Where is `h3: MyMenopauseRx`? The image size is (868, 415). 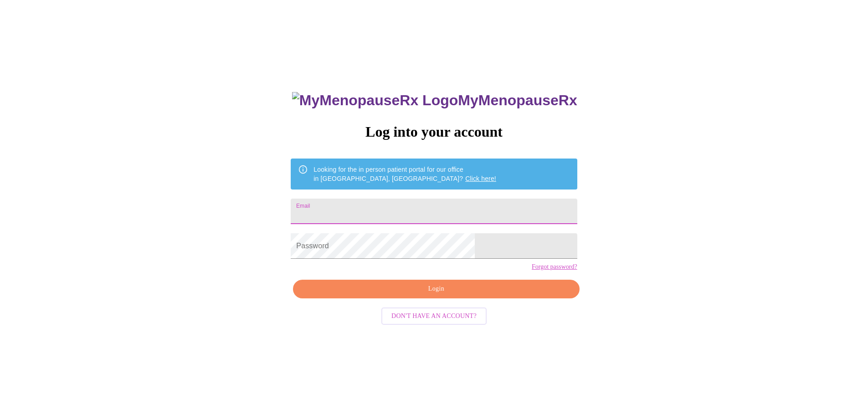
h3: MyMenopauseRx is located at coordinates (435, 100).